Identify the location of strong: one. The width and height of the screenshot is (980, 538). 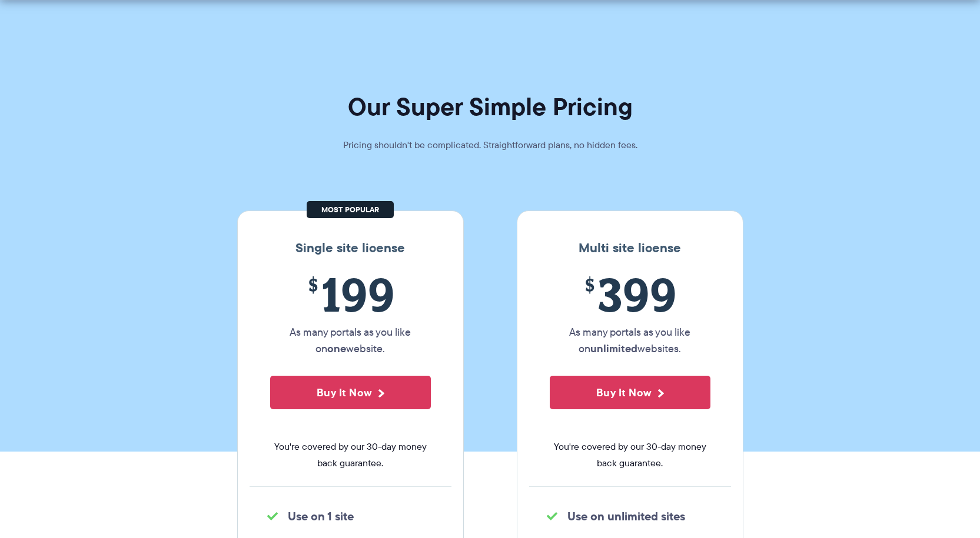
(337, 348).